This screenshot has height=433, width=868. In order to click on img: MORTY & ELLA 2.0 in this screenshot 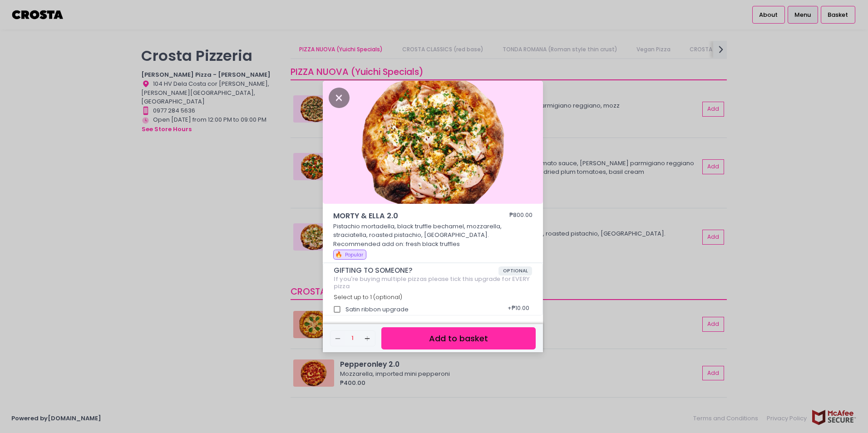, I will do `click(433, 143)`.